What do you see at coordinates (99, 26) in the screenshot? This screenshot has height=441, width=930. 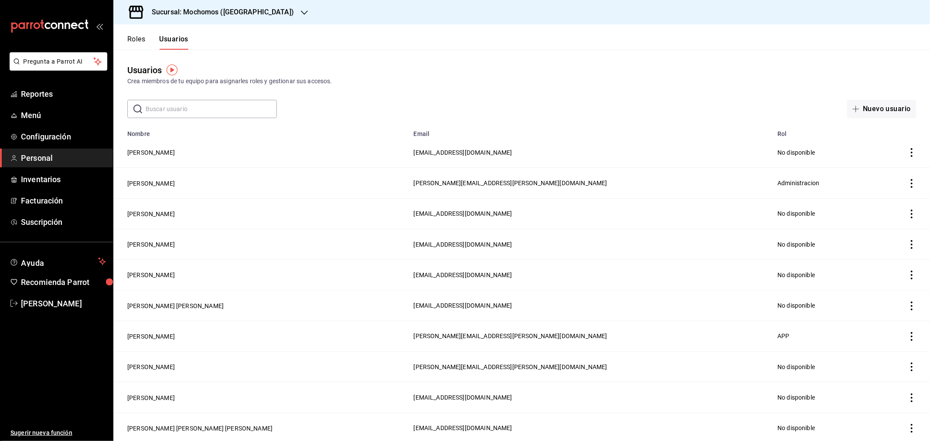 I see `button: open_drawer_menu` at bounding box center [99, 26].